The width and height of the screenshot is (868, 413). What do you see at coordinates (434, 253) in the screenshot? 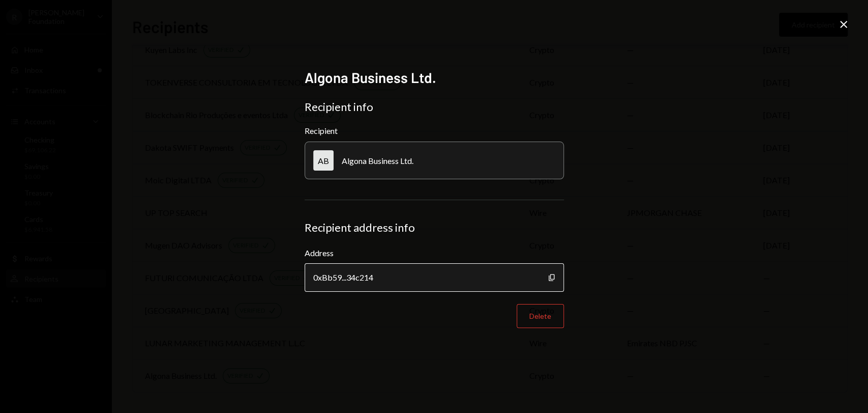
I see `label: Address` at bounding box center [434, 253].